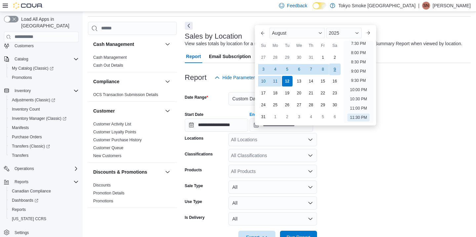  What do you see at coordinates (125, 95) in the screenshot?
I see `a: OCS Transaction Submission Details` at bounding box center [125, 95].